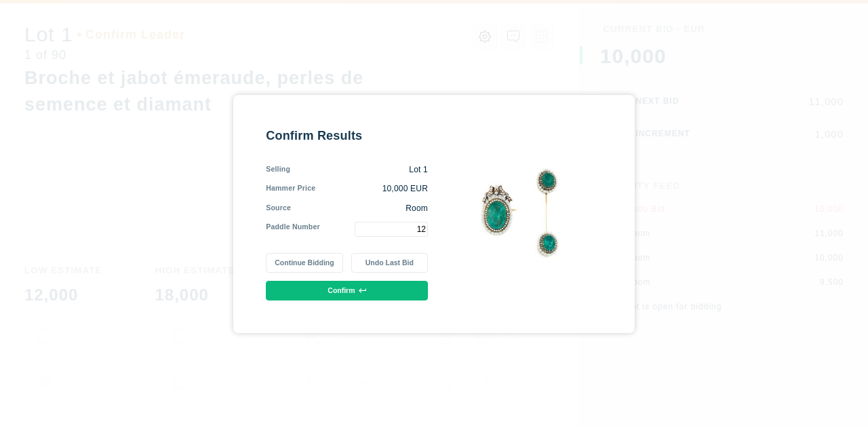  What do you see at coordinates (303, 263) in the screenshot?
I see `button: Continue Bidding` at bounding box center [303, 263].